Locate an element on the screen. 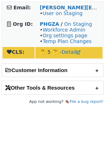  a: Org settings page is located at coordinates (65, 35).